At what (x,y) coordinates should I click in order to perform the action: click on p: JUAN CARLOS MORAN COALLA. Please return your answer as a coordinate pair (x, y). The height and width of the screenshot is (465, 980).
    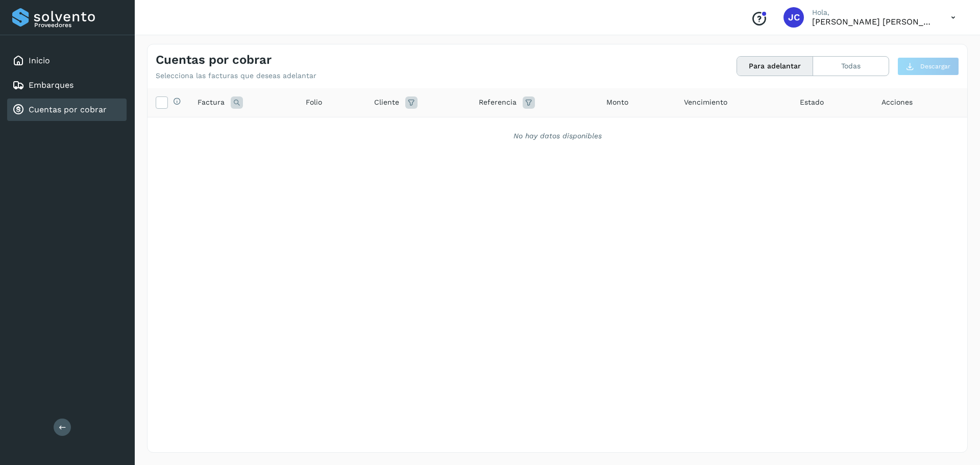
    Looking at the image, I should click on (874, 22).